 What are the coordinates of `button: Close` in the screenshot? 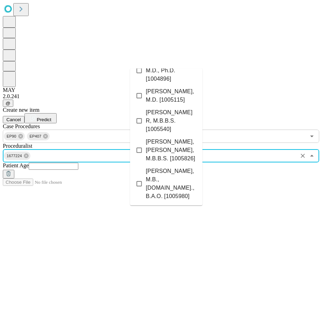 It's located at (312, 156).